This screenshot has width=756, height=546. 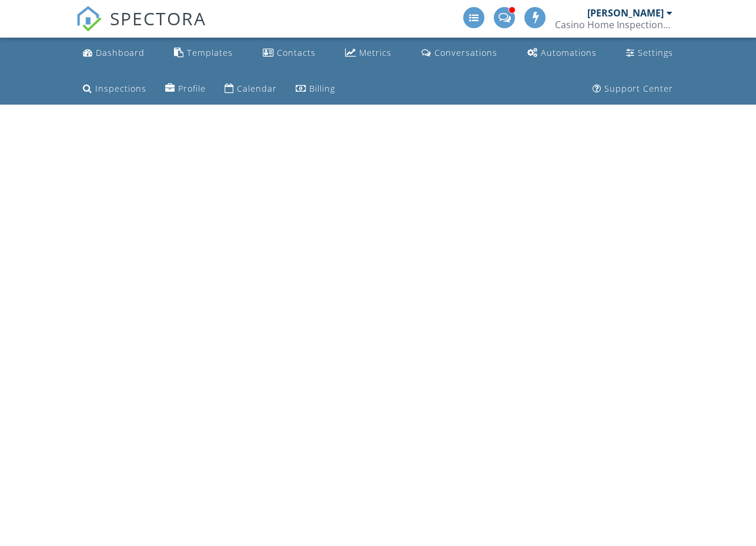 What do you see at coordinates (656, 53) in the screenshot?
I see `div: Settings` at bounding box center [656, 53].